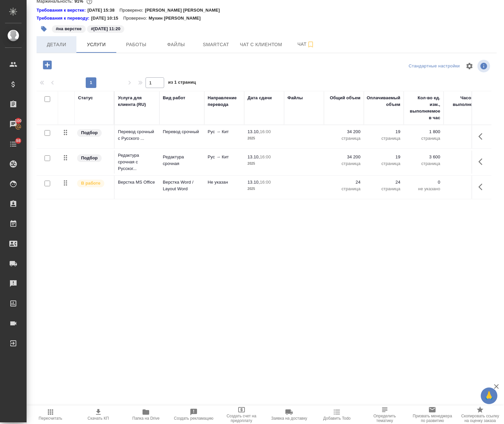 The width and height of the screenshot is (504, 424). I want to click on button: Скачать КП, so click(99, 415).